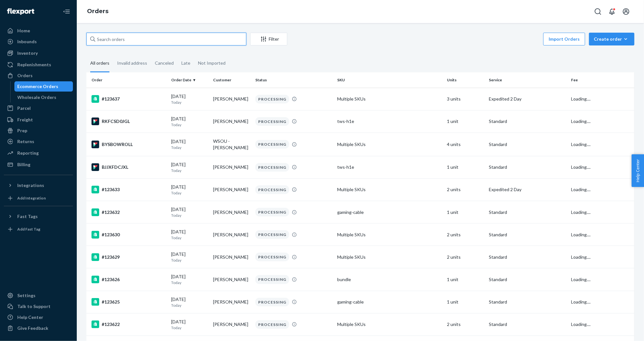 The height and width of the screenshot is (341, 644). I want to click on a: Freight, so click(38, 120).